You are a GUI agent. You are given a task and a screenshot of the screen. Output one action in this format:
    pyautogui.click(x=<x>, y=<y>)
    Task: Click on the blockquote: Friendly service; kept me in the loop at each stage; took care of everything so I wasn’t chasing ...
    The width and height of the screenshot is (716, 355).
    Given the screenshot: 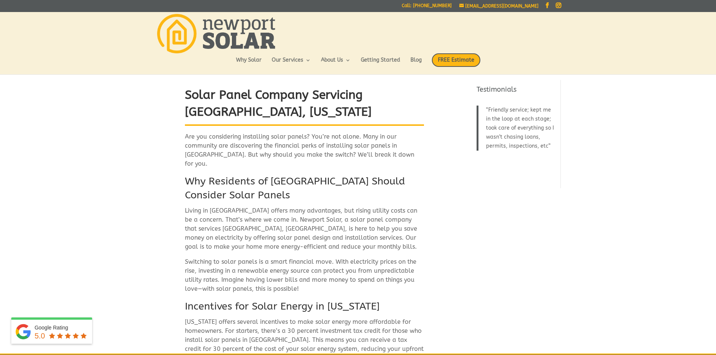 What is the action you would take?
    pyautogui.click(x=516, y=128)
    